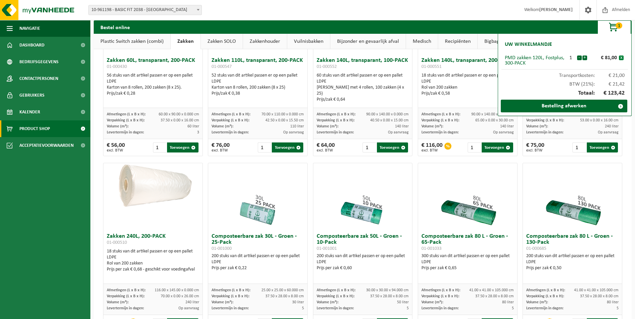 The image size is (635, 319). I want to click on span: Gebruikers, so click(32, 95).